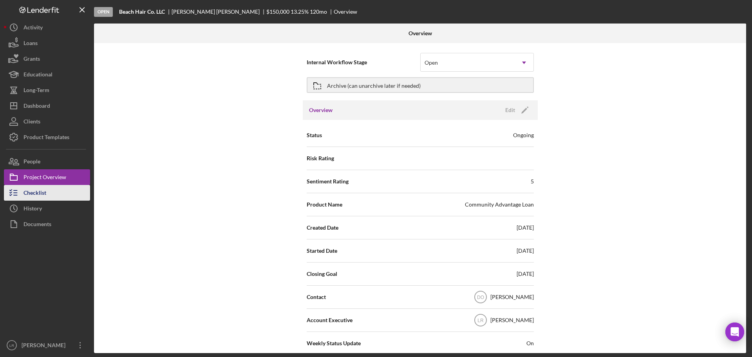 This screenshot has height=357, width=752. I want to click on div: Documents, so click(37, 225).